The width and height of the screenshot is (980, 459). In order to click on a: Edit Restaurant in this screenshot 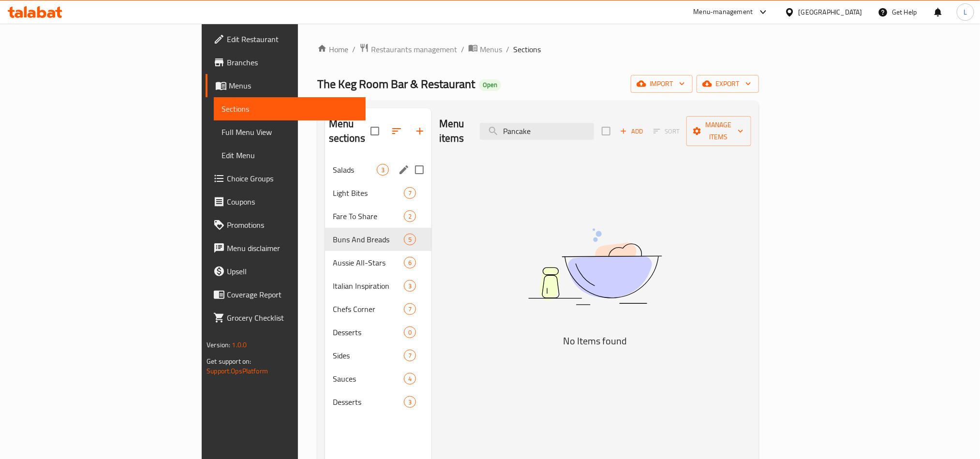, I will do `click(286, 39)`.